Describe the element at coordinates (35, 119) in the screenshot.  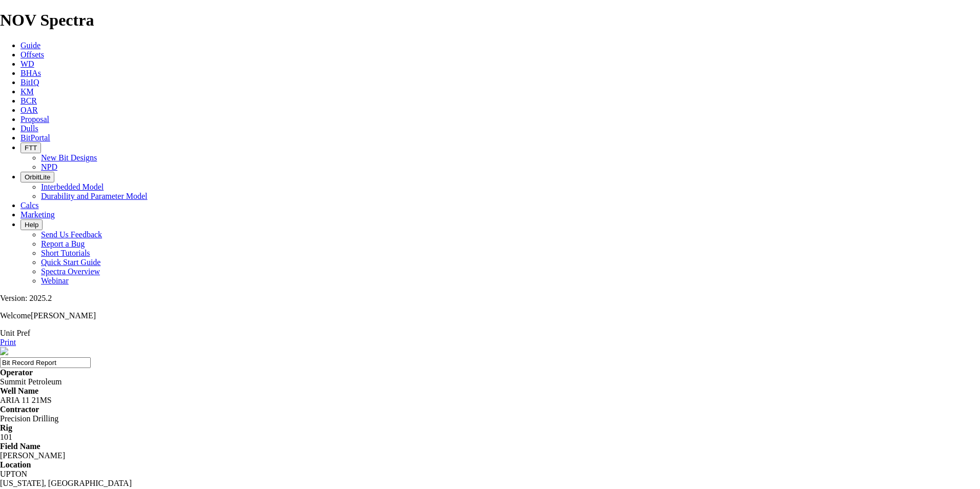
I see `a: Proposal` at that location.